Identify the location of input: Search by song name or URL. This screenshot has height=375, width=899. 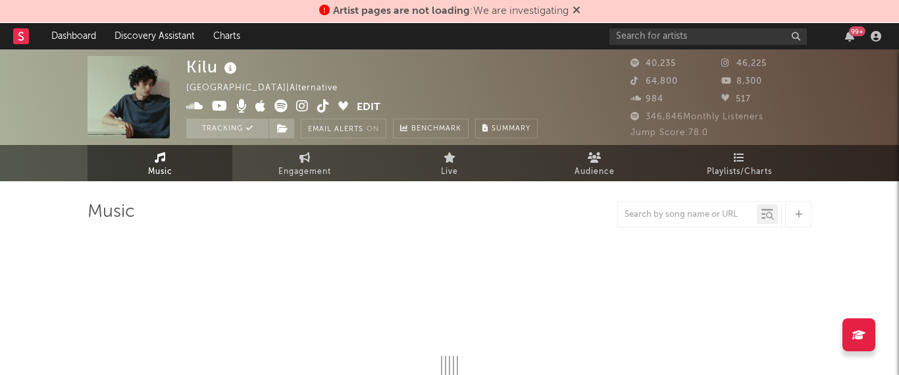
(687, 215).